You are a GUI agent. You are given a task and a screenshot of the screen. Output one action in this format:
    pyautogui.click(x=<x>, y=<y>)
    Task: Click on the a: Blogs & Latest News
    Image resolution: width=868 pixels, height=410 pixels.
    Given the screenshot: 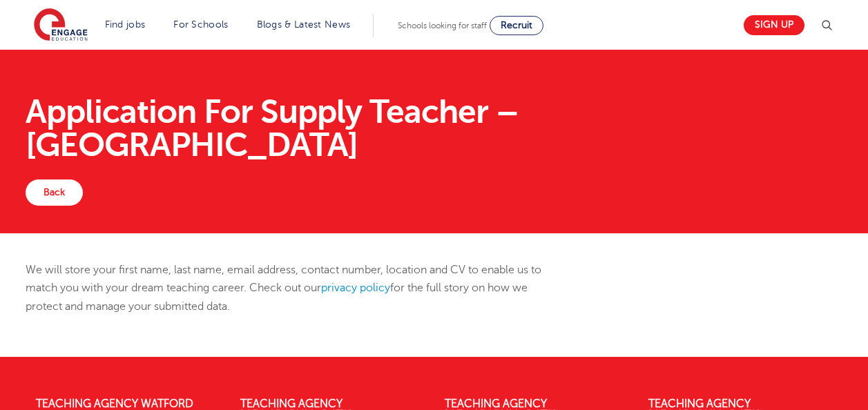 What is the action you would take?
    pyautogui.click(x=304, y=24)
    